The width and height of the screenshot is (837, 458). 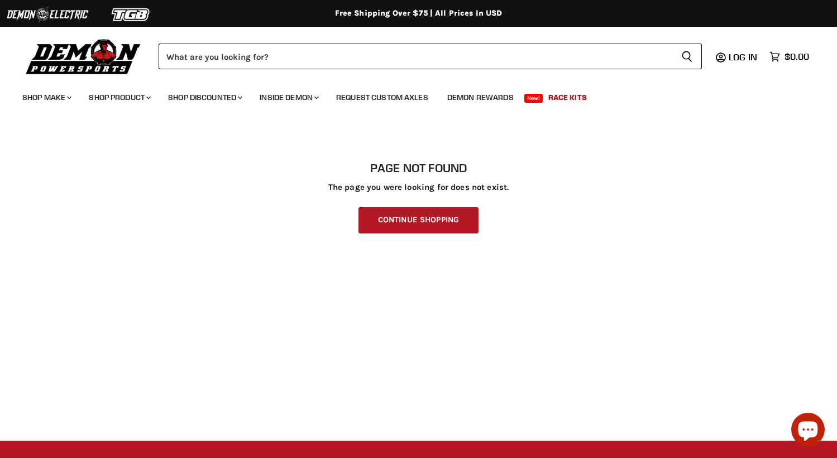 I want to click on a: $0.00, so click(x=789, y=56).